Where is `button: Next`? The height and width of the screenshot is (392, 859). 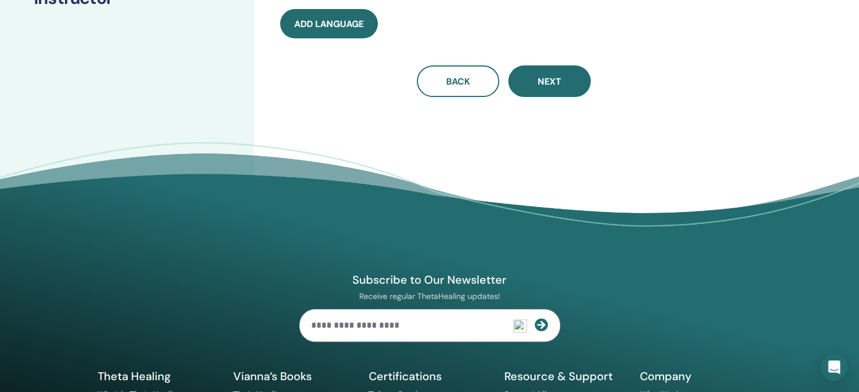
button: Next is located at coordinates (549, 81).